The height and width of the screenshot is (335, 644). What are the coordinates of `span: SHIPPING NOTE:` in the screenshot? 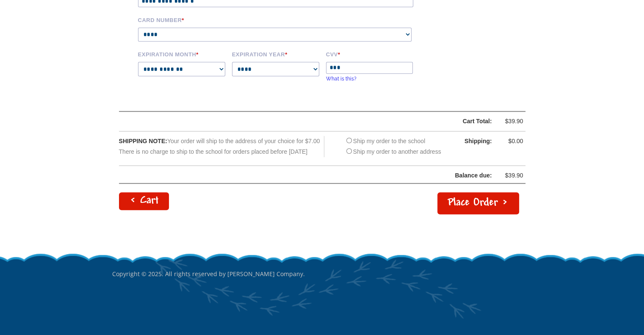 It's located at (143, 141).